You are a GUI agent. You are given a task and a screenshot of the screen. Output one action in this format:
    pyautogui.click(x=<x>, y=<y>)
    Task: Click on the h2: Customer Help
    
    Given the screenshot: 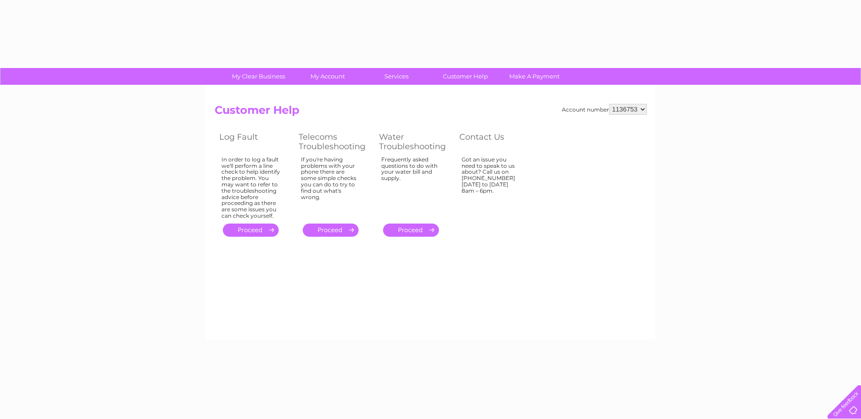 What is the action you would take?
    pyautogui.click(x=431, y=113)
    